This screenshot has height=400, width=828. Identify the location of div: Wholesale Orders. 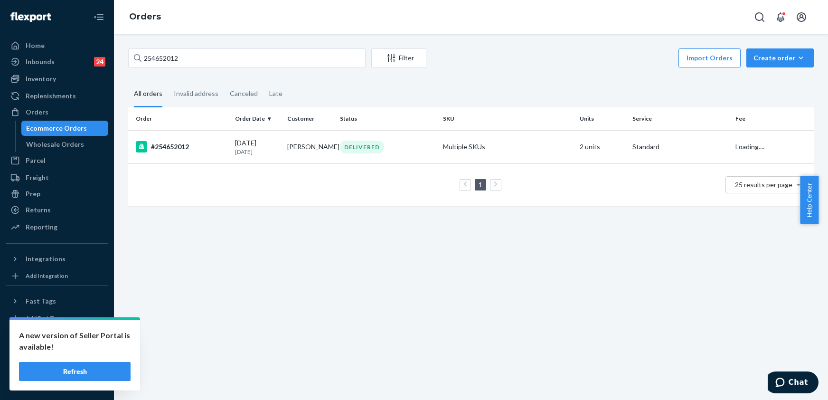
(55, 144).